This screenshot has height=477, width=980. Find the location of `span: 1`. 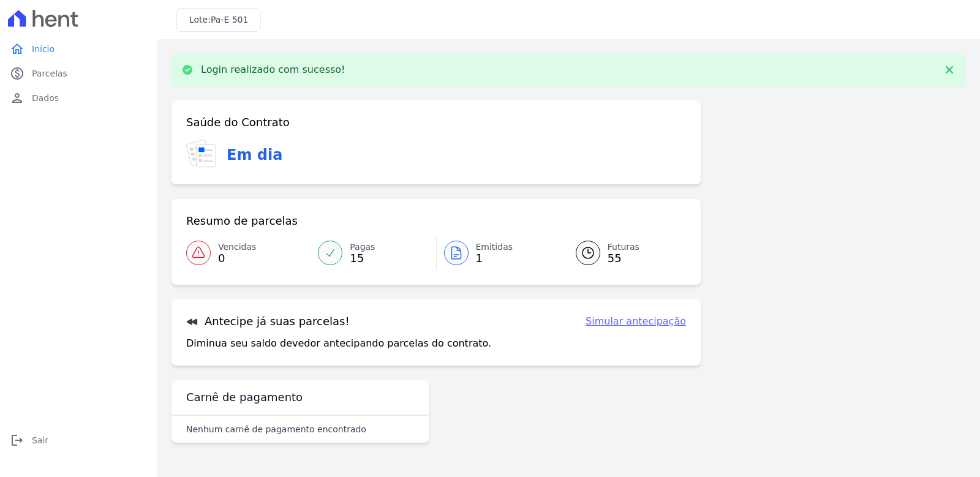

span: 1 is located at coordinates (494, 258).